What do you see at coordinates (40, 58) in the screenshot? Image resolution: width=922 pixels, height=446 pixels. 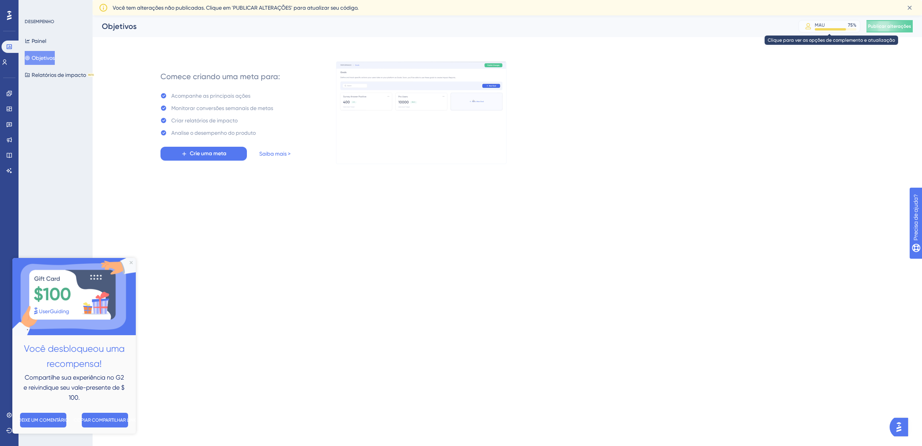 I see `button: Objetivos` at bounding box center [40, 58].